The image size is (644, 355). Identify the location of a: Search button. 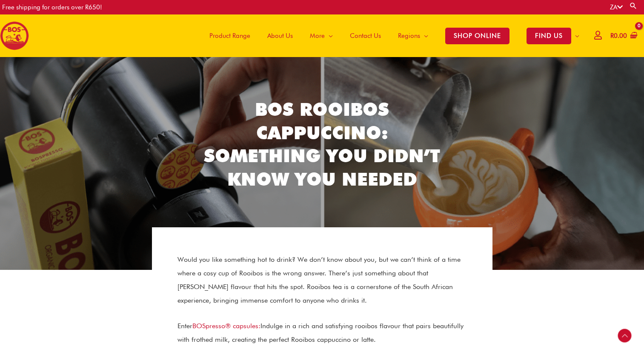
(634, 6).